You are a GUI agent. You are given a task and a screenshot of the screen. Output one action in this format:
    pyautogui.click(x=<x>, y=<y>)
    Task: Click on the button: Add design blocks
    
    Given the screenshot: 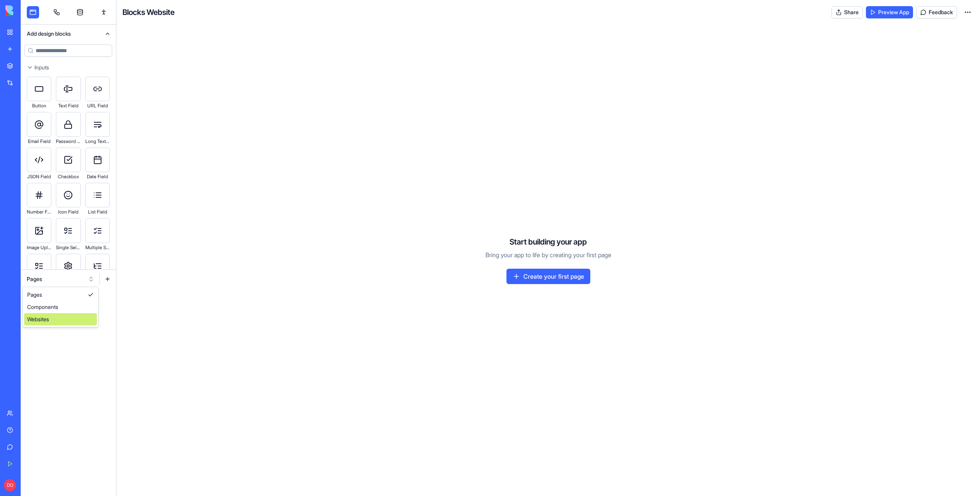 What is the action you would take?
    pyautogui.click(x=68, y=34)
    